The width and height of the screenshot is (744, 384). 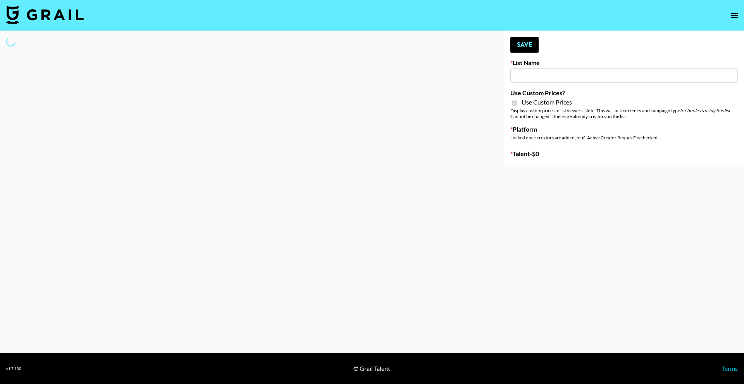 What do you see at coordinates (624, 129) in the screenshot?
I see `label: Platform` at bounding box center [624, 129].